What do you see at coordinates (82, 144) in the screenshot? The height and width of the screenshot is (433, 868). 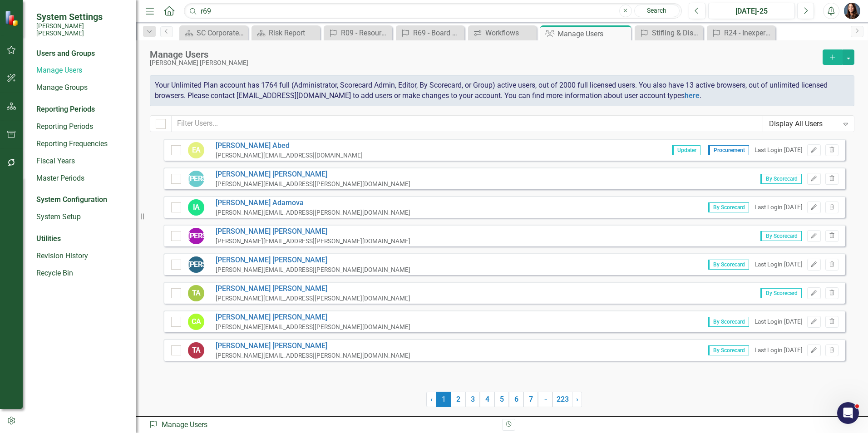 I see `a: Reporting Frequencies` at bounding box center [82, 144].